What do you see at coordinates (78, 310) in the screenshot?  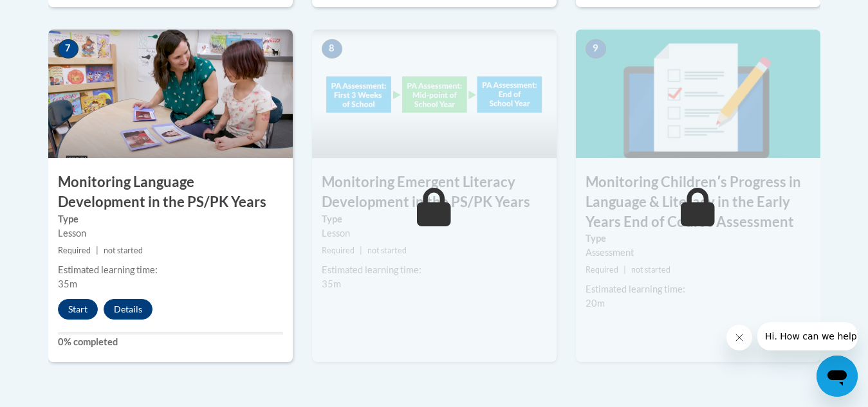 I see `button: Start` at bounding box center [78, 310].